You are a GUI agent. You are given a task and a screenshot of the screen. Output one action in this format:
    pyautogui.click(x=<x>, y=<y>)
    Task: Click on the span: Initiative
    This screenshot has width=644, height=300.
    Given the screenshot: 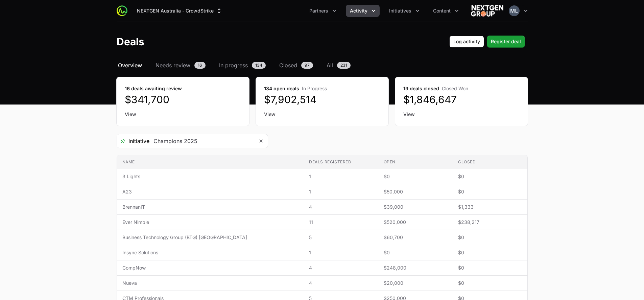 What is the action you would take?
    pyautogui.click(x=133, y=141)
    